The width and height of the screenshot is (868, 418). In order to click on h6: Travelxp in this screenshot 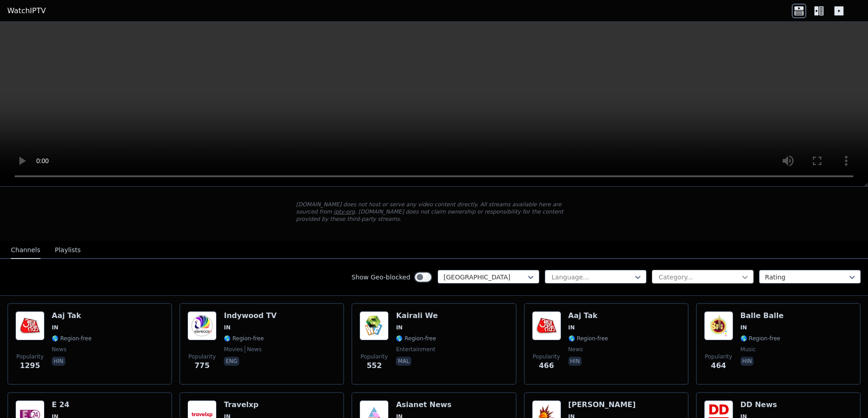, I will do `click(244, 405)`.